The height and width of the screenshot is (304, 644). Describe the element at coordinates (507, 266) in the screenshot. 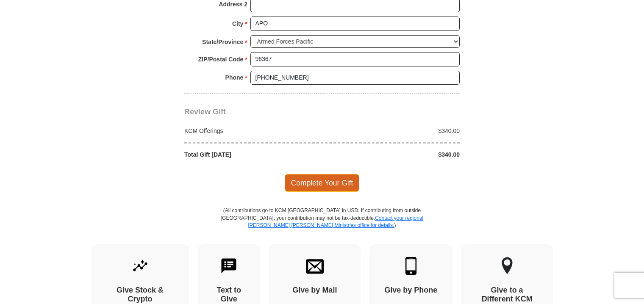

I see `img: other-region` at that location.